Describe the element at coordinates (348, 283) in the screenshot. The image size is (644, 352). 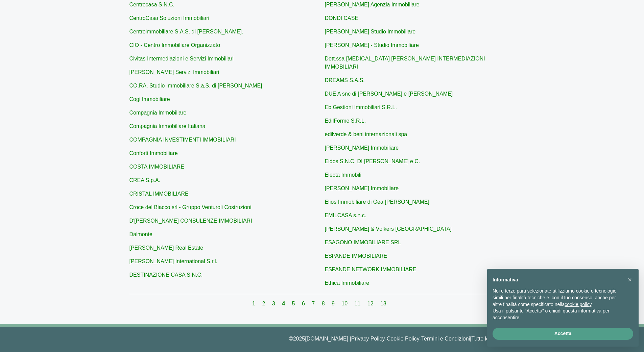
I see `a: Ethica Immobiliare` at that location.